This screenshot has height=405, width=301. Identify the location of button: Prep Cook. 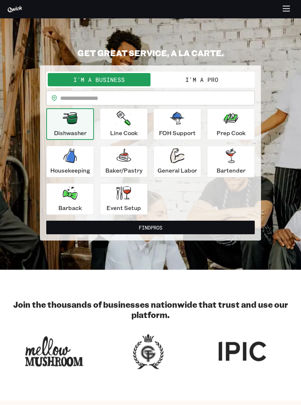
(231, 124).